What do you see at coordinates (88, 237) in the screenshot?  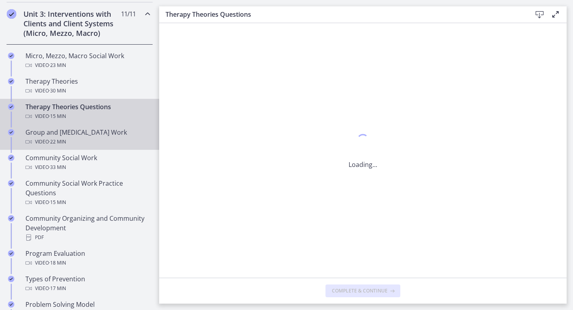 I see `div: PDF` at bounding box center [88, 237].